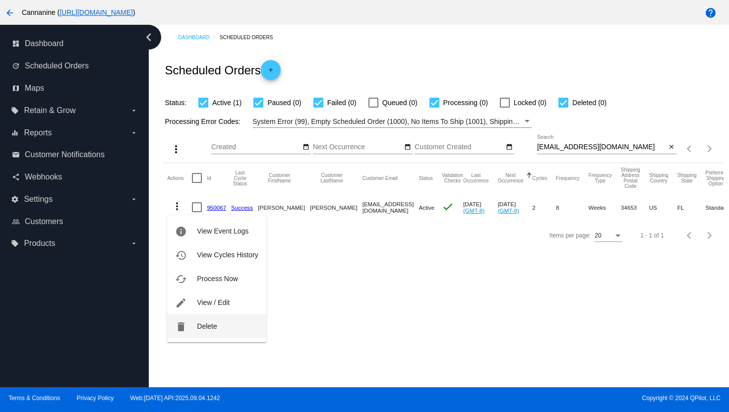 The image size is (729, 412). What do you see at coordinates (217, 279) in the screenshot?
I see `span: Process Now` at bounding box center [217, 279].